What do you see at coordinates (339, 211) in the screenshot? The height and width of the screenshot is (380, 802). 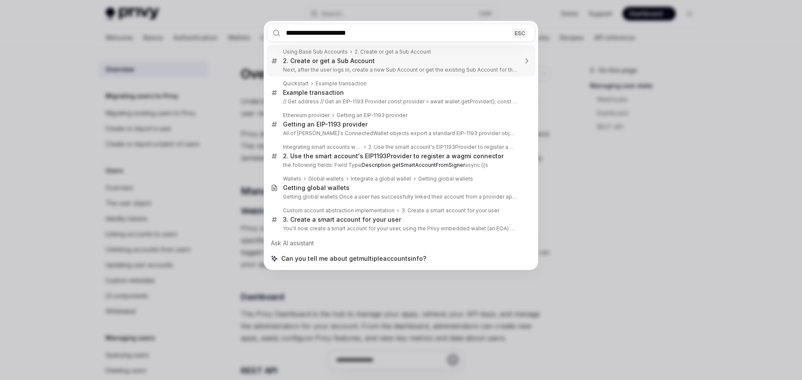 I see `div: Custom account abstraction implementation` at bounding box center [339, 211].